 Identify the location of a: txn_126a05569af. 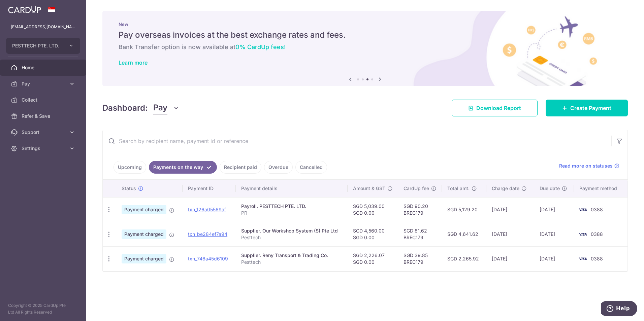
(207, 209).